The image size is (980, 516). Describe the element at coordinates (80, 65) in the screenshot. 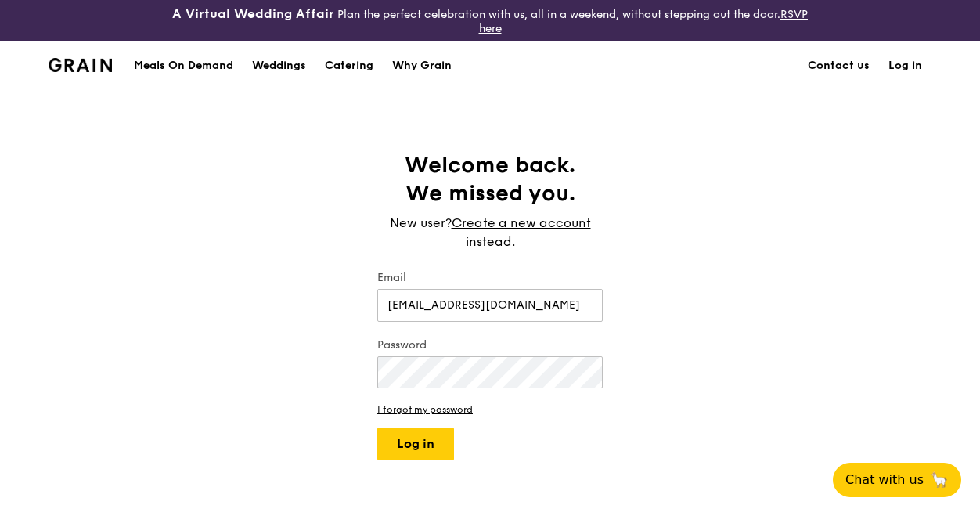

I see `img: Grain` at that location.